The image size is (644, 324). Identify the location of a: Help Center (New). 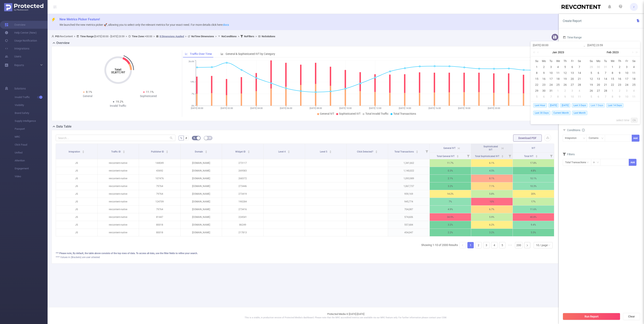
(21, 32).